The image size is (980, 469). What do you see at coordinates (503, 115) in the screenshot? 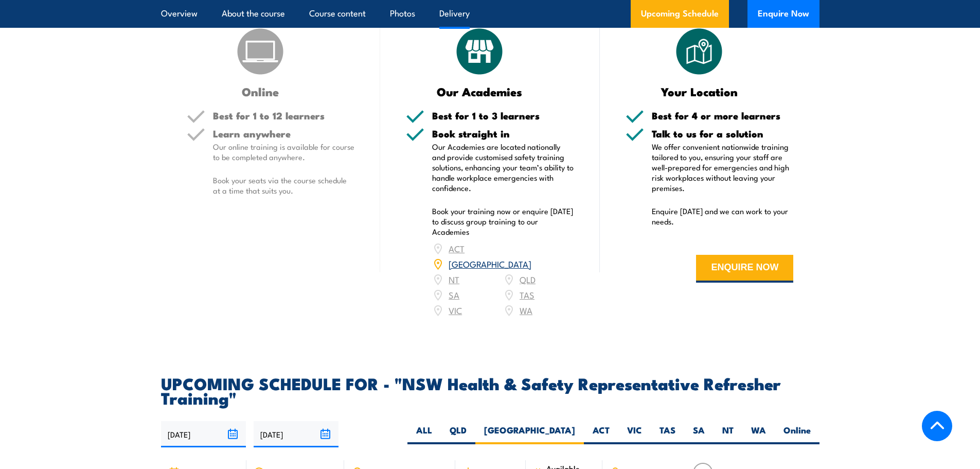
I see `h5: Best for 1 to 3 learners` at bounding box center [503, 115].